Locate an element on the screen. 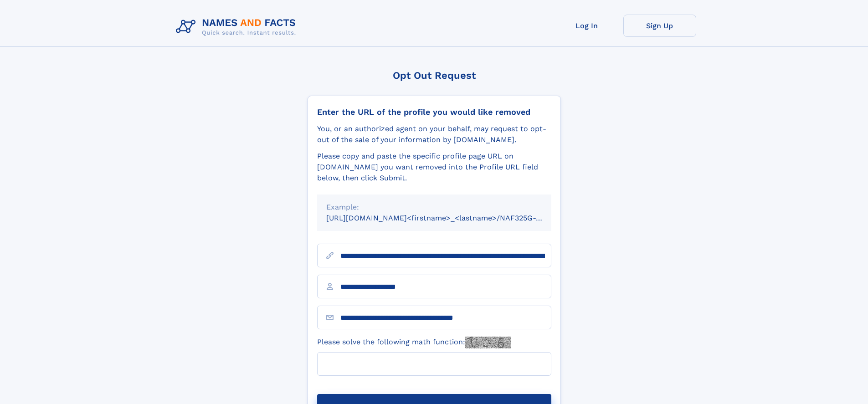  label: Please solve the following math function: is located at coordinates (413, 343).